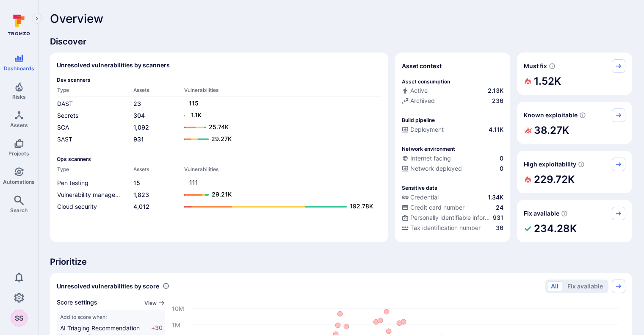 The height and width of the screenshot is (335, 644). Describe the element at coordinates (341, 41) in the screenshot. I see `span: Discover` at that location.